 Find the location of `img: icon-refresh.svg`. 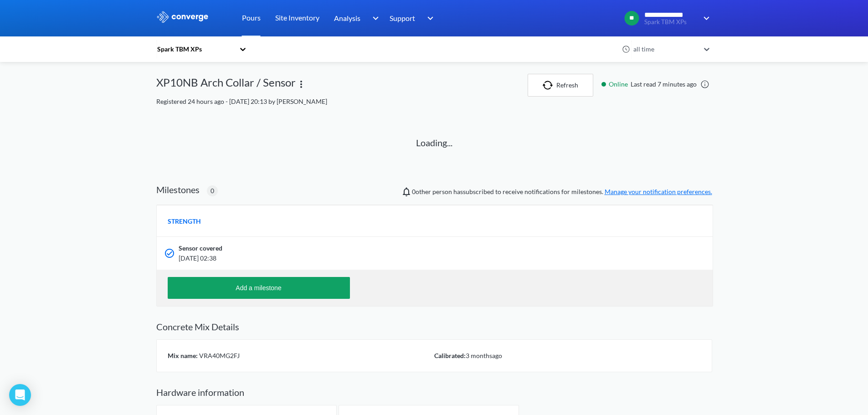

img: icon-refresh.svg is located at coordinates (549, 85).